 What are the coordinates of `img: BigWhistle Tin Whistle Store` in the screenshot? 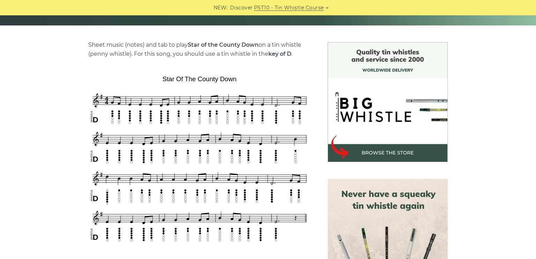 It's located at (388, 102).